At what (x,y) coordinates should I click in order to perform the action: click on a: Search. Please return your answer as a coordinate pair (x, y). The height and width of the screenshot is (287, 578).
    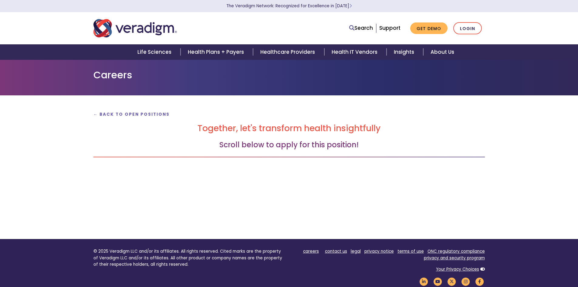
    Looking at the image, I should click on (361, 28).